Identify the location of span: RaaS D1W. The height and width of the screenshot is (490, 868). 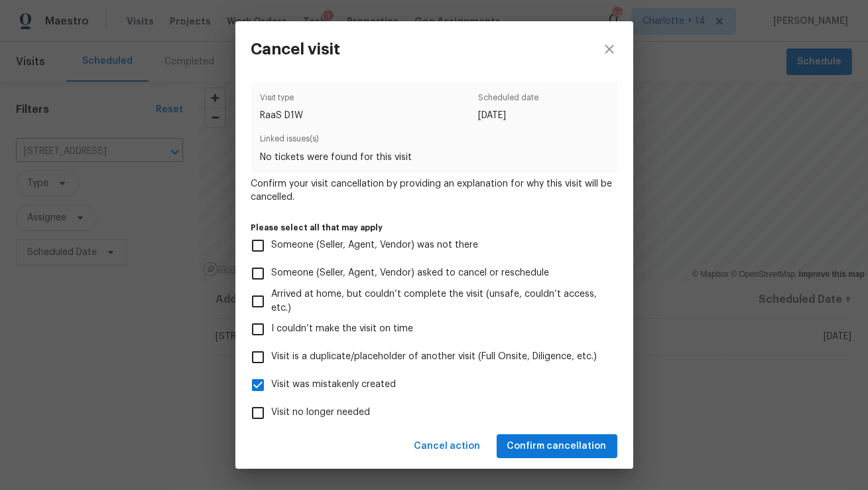
(281, 116).